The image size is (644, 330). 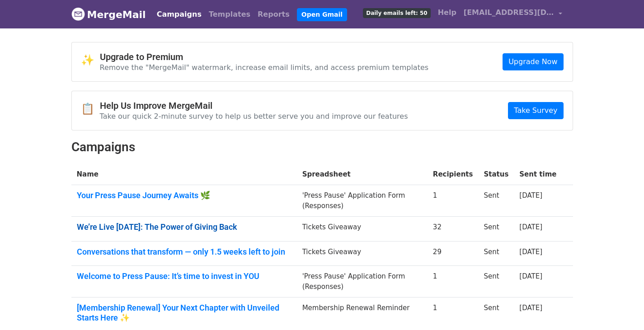 What do you see at coordinates (78, 14) in the screenshot?
I see `img: MergeMail logo` at bounding box center [78, 14].